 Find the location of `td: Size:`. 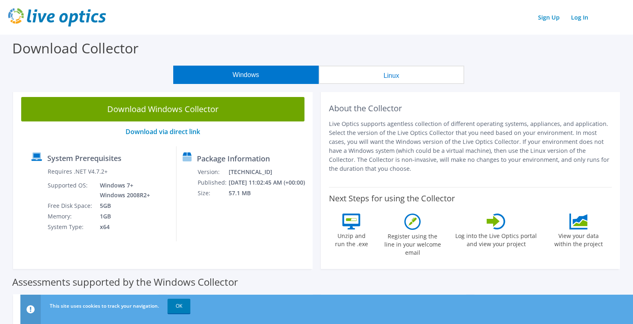

td: Size: is located at coordinates (213, 193).